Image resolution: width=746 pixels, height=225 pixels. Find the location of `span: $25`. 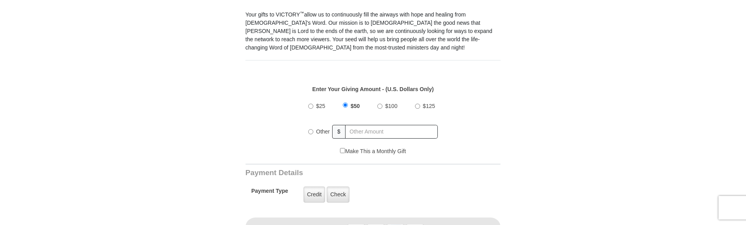

span: $25 is located at coordinates (321, 106).